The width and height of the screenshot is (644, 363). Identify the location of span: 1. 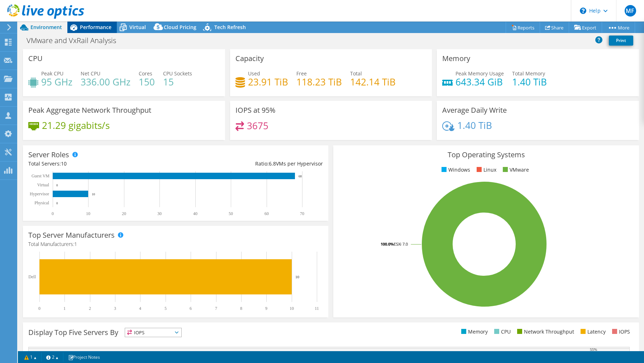
(75, 244).